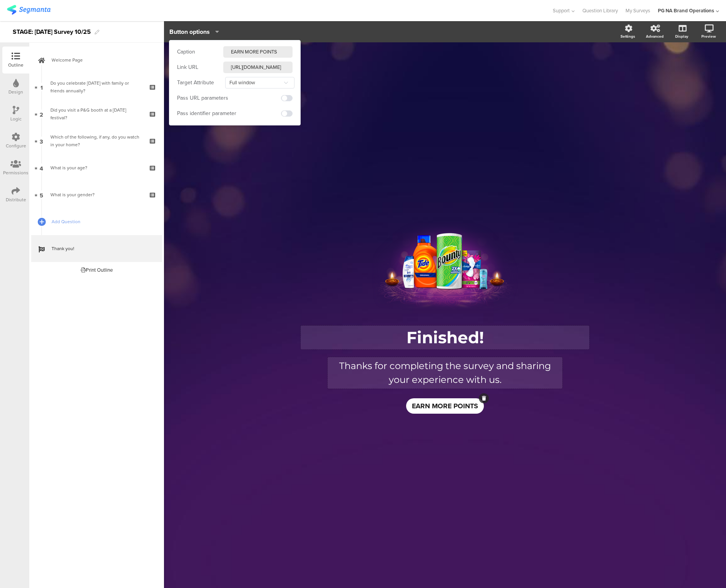 The width and height of the screenshot is (726, 588). Describe the element at coordinates (97, 194) in the screenshot. I see `a: 5 What is your gender?` at that location.